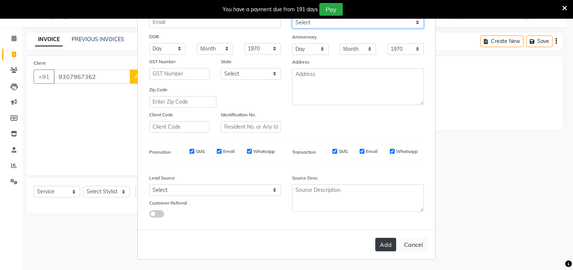 This screenshot has width=573, height=270. What do you see at coordinates (386, 244) in the screenshot?
I see `button: Add` at bounding box center [386, 244].